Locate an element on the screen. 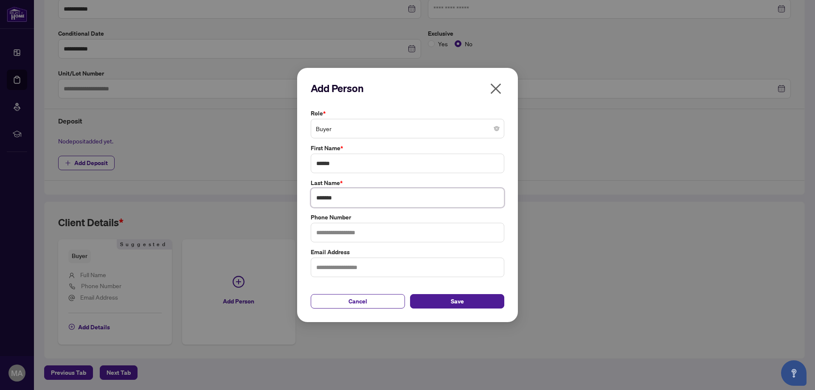  h2: Add Person is located at coordinates (408, 88).